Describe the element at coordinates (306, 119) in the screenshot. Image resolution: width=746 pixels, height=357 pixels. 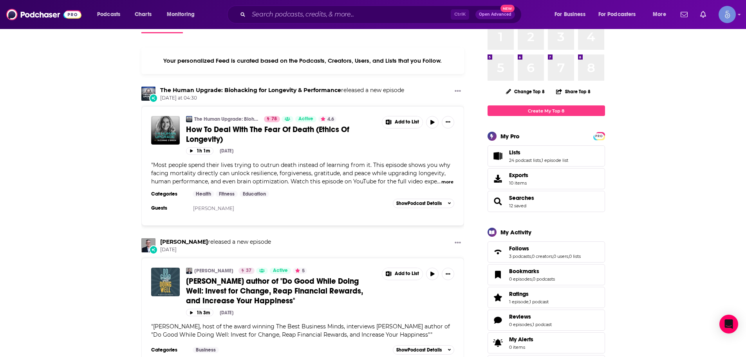
I see `span: Active` at that location.